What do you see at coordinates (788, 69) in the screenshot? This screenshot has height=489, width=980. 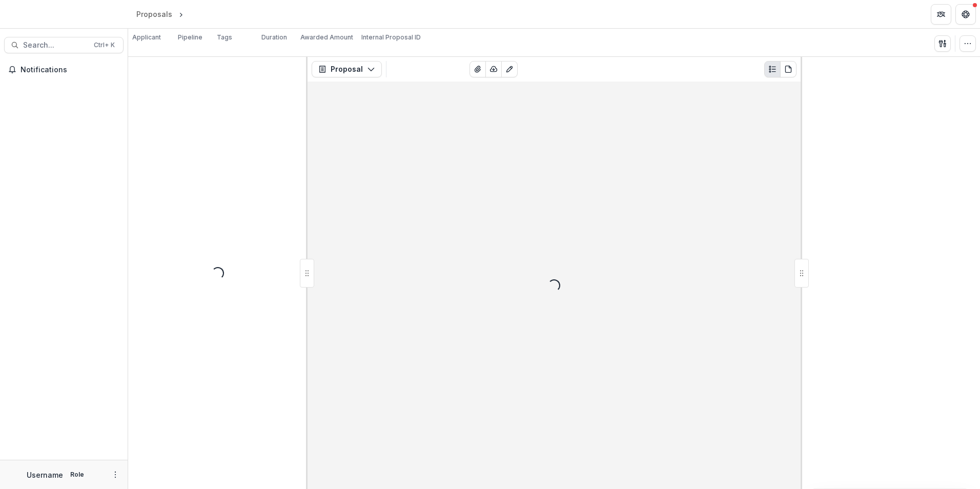 I see `button: PDF view` at bounding box center [788, 69].